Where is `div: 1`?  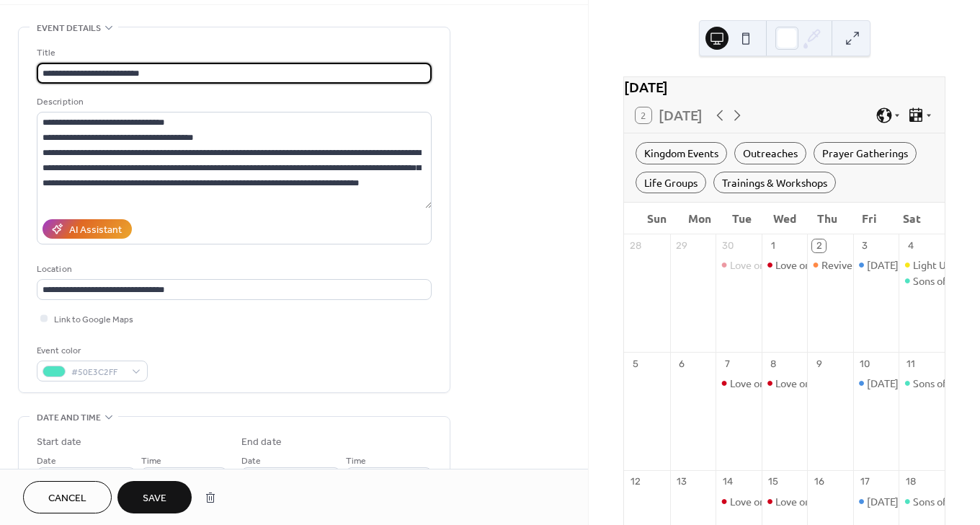 div: 1 is located at coordinates (773, 246).